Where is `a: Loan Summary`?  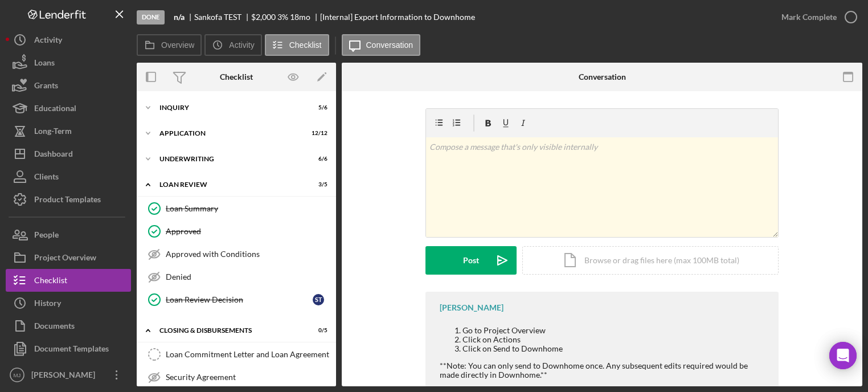 a: Loan Summary is located at coordinates (236, 208).